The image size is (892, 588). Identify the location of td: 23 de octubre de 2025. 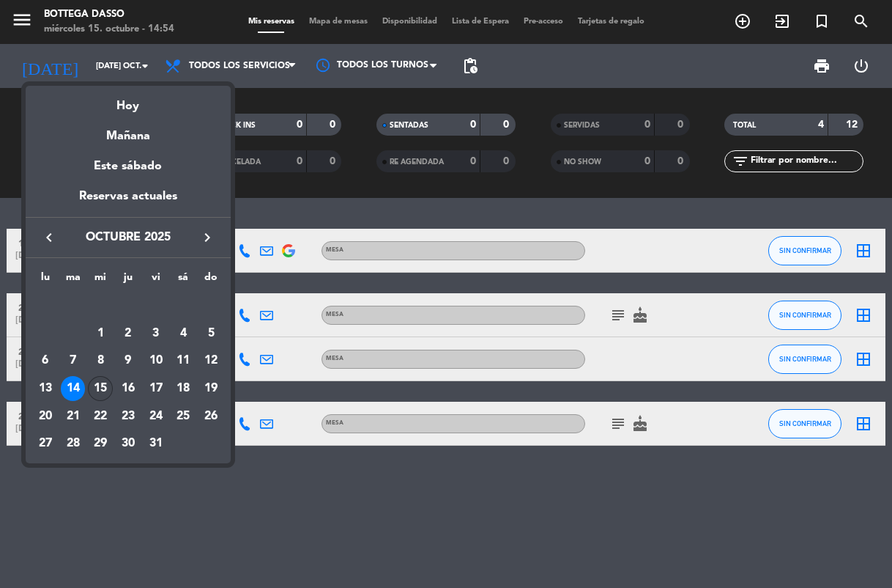
(128, 416).